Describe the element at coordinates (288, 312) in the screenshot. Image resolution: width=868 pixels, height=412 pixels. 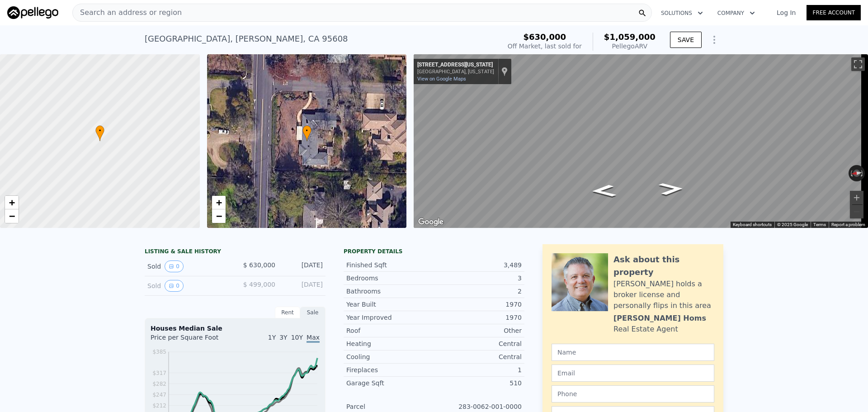
I see `div: Rent` at that location.